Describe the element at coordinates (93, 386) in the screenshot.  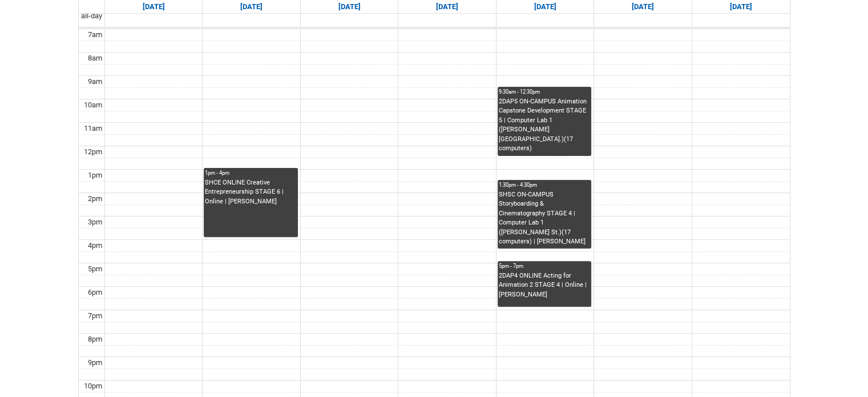
I see `div: 10pm` at that location.